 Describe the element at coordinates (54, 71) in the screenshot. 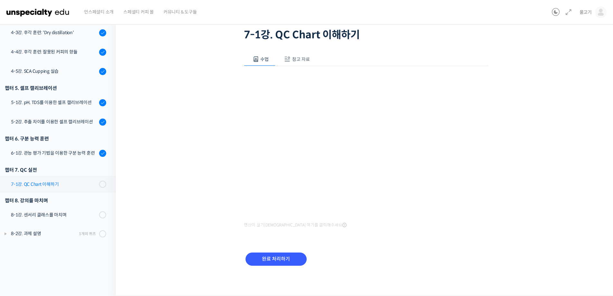

I see `div: 4-5강. SCA Cupping 실습` at that location.